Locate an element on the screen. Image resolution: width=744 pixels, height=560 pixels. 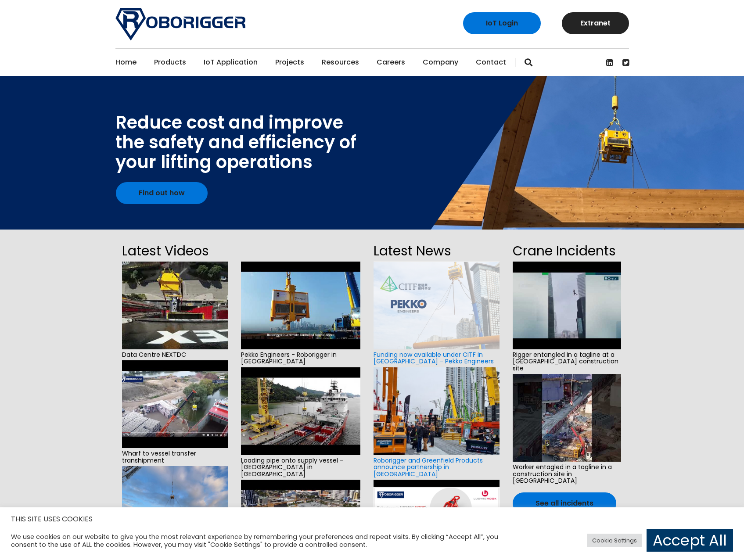
a: Careers is located at coordinates (391, 62).